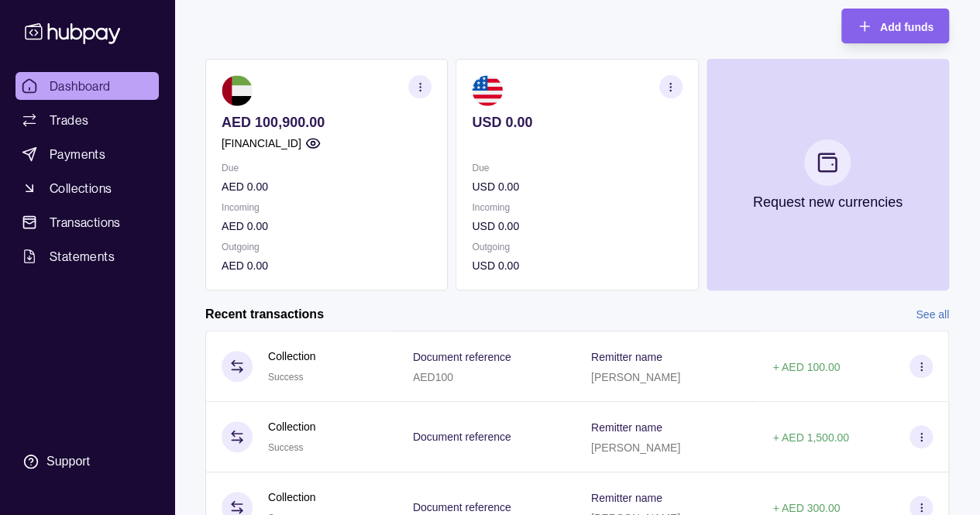 The width and height of the screenshot is (980, 515). What do you see at coordinates (69, 120) in the screenshot?
I see `span: Trades` at bounding box center [69, 120].